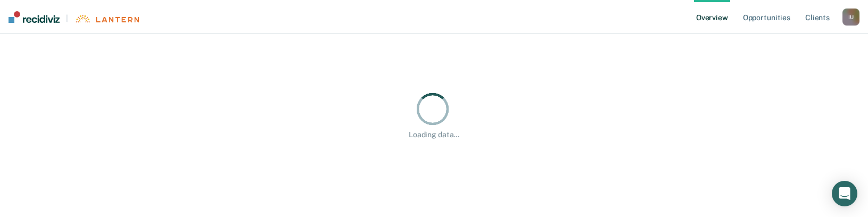 Image resolution: width=868 pixels, height=217 pixels. I want to click on button: IU, so click(851, 17).